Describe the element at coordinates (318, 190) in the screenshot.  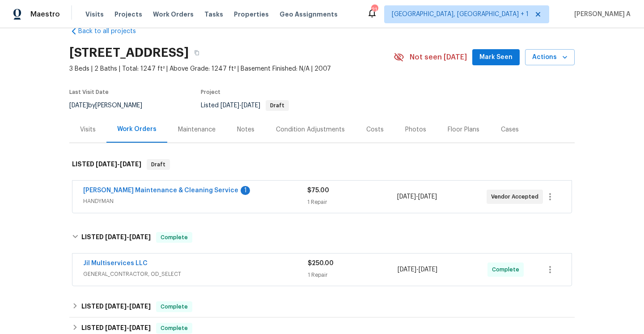
I see `span: $75.00` at that location.